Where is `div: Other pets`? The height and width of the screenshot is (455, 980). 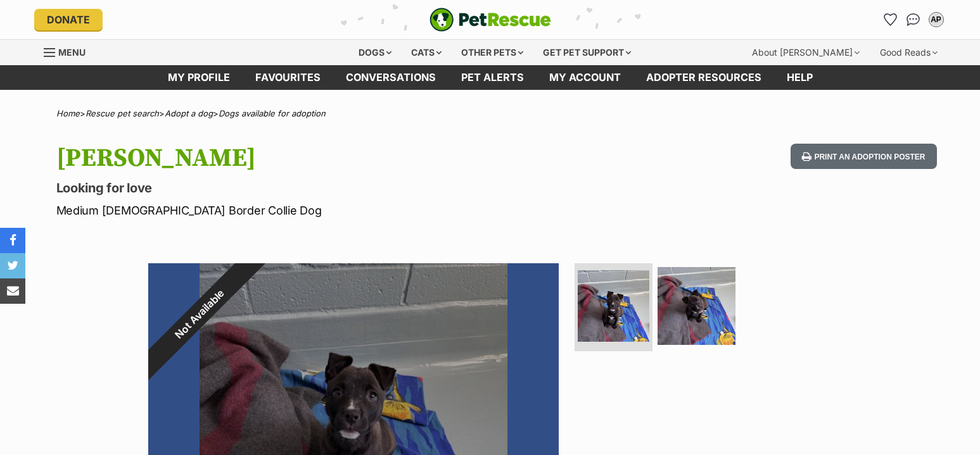 div: Other pets is located at coordinates (492, 52).